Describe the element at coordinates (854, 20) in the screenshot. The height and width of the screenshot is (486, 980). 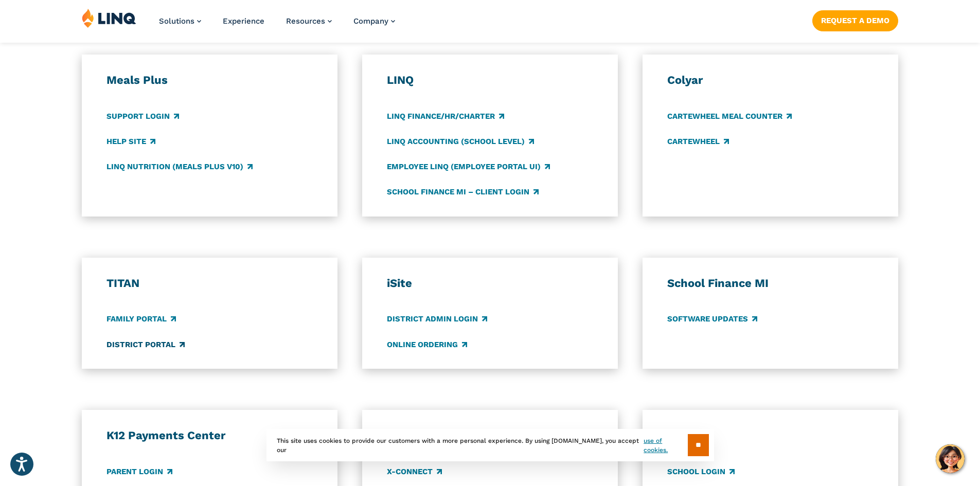
I see `nav: Button Navigation` at that location.